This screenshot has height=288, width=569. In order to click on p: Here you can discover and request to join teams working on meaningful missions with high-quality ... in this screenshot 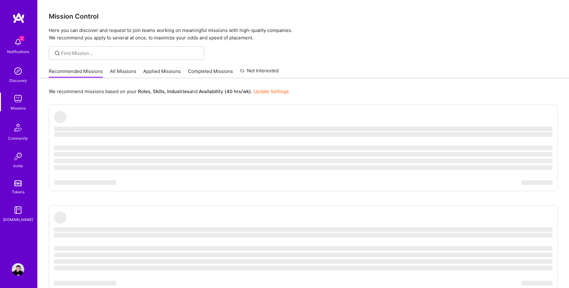, I will do `click(303, 34)`.